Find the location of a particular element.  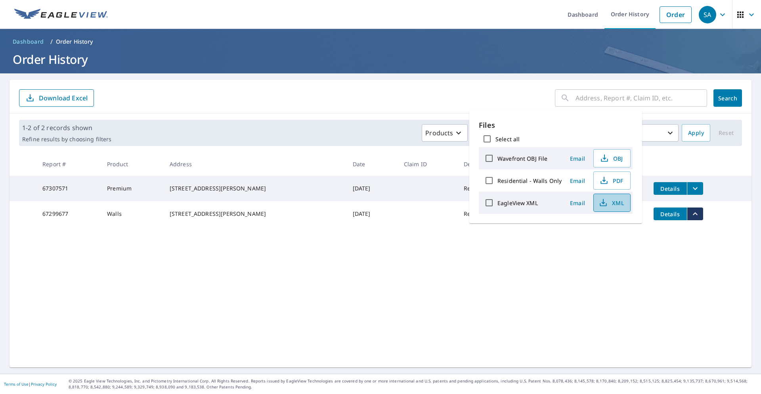

th: Date is located at coordinates (372, 164).